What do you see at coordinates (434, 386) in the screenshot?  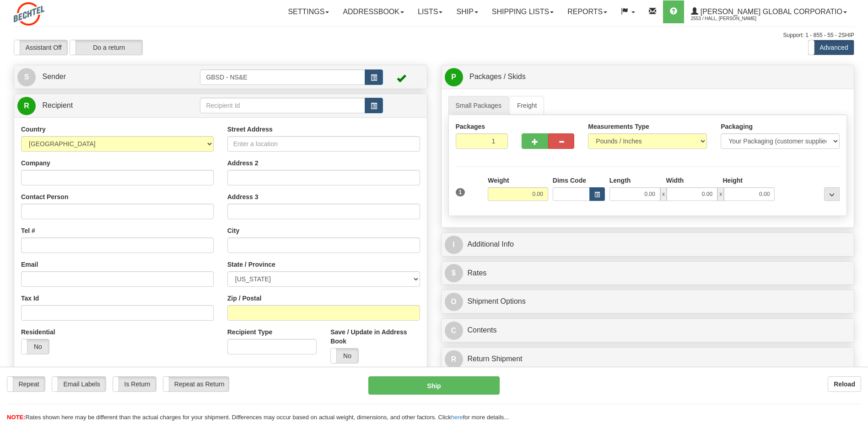 I see `button: Ship` at bounding box center [434, 386].